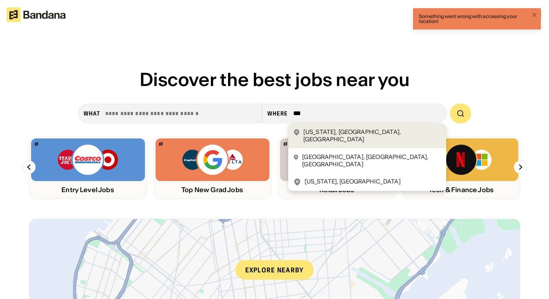  What do you see at coordinates (88, 160) in the screenshot?
I see `img: Trader Joe’s, Costco, Target logos` at bounding box center [88, 160].